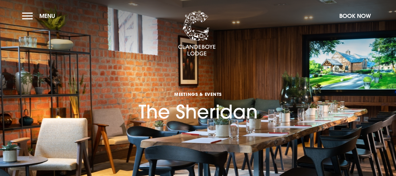  I want to click on h1: The Sheridan, so click(198, 96).